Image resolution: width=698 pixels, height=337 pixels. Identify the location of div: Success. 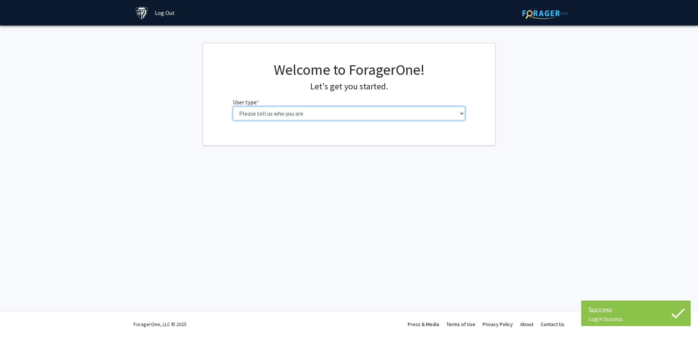
(636, 310).